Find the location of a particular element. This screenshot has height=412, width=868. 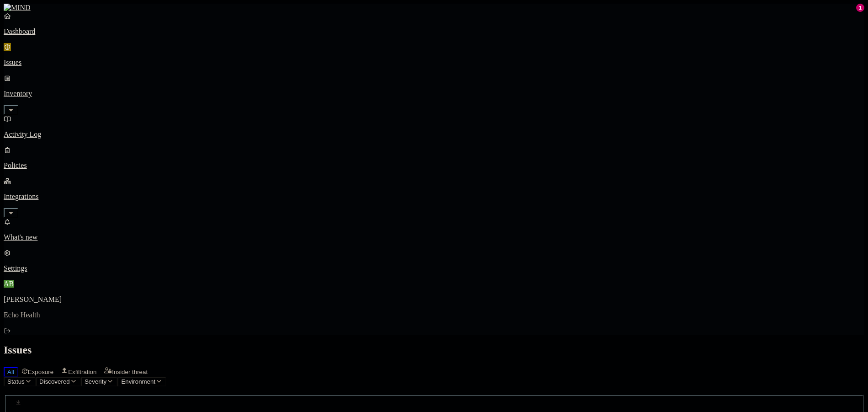

span: Exposure is located at coordinates (40, 372).